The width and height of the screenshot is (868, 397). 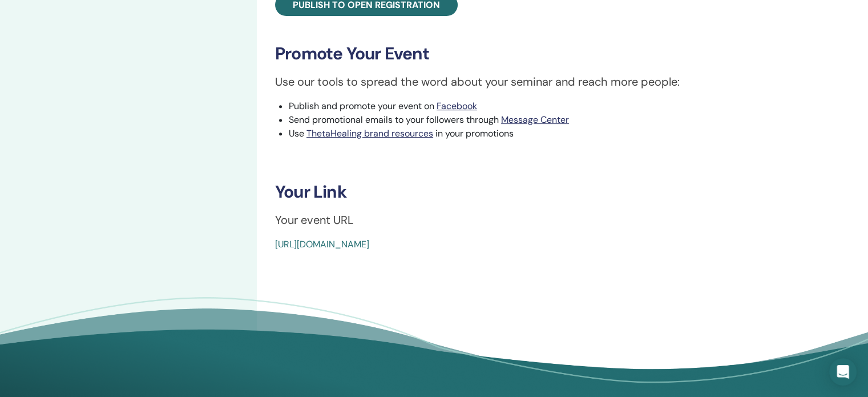 What do you see at coordinates (457, 106) in the screenshot?
I see `a: Facebook` at bounding box center [457, 106].